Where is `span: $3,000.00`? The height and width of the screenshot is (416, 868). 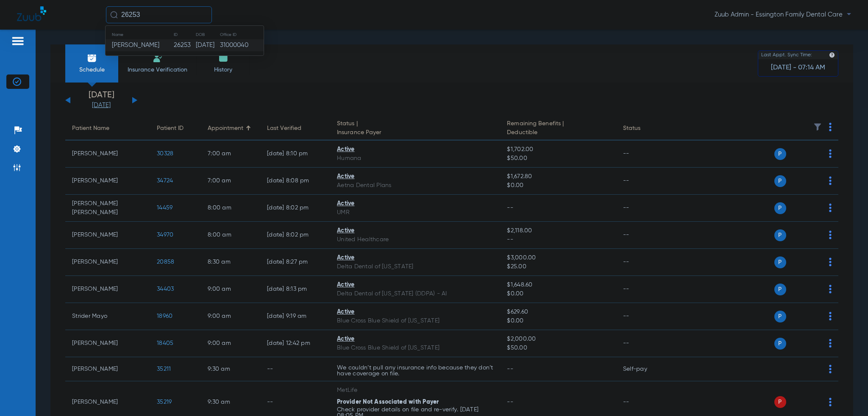
span: $3,000.00 is located at coordinates (558, 258).